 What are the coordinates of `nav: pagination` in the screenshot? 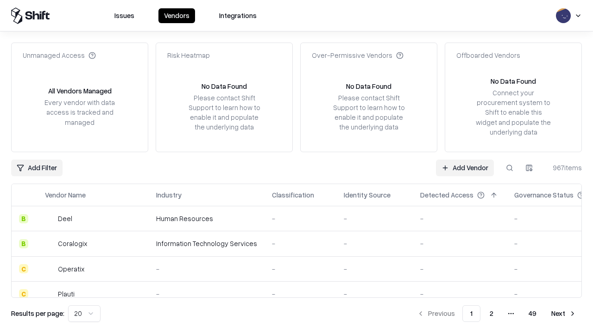 It's located at (496, 314).